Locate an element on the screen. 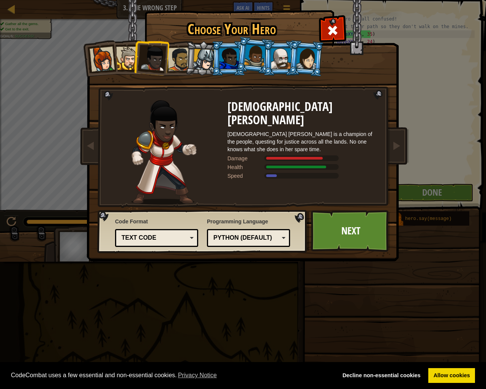 The image size is (486, 389). li: Gordon the Stalwart is located at coordinates (229, 58).